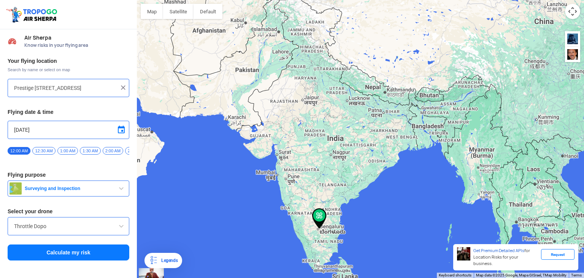 Image resolution: width=584 pixels, height=278 pixels. What do you see at coordinates (68, 211) in the screenshot?
I see `h3: Select your drone` at bounding box center [68, 211].